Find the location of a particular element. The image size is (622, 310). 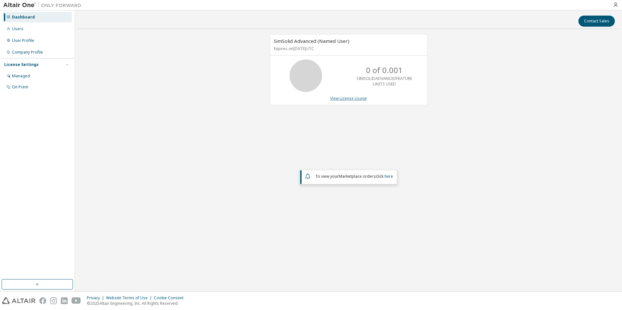

div: On Prem is located at coordinates (20, 87).